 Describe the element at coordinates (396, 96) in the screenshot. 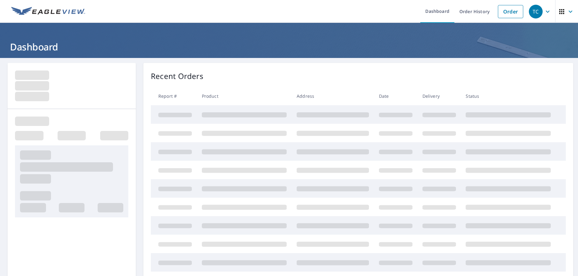

I see `th: Date` at that location.